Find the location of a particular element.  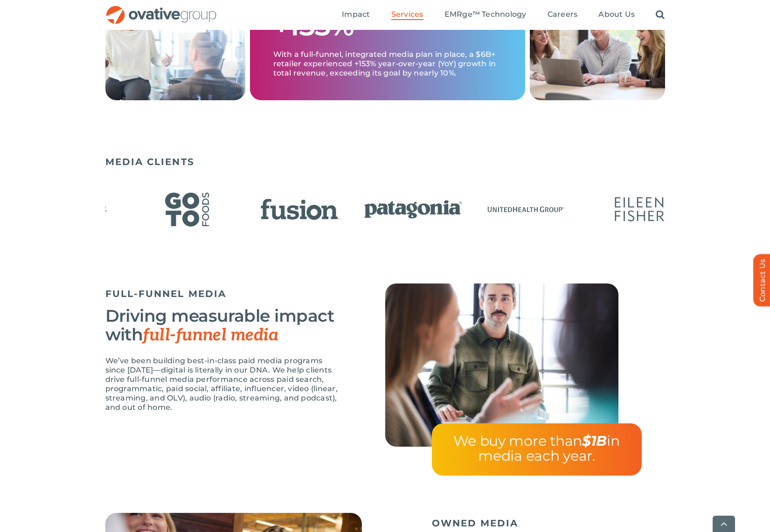

strong: $1B is located at coordinates (594, 441).